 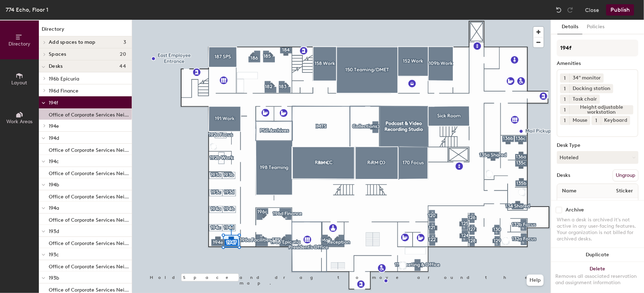 I want to click on span: 194d, so click(x=54, y=138).